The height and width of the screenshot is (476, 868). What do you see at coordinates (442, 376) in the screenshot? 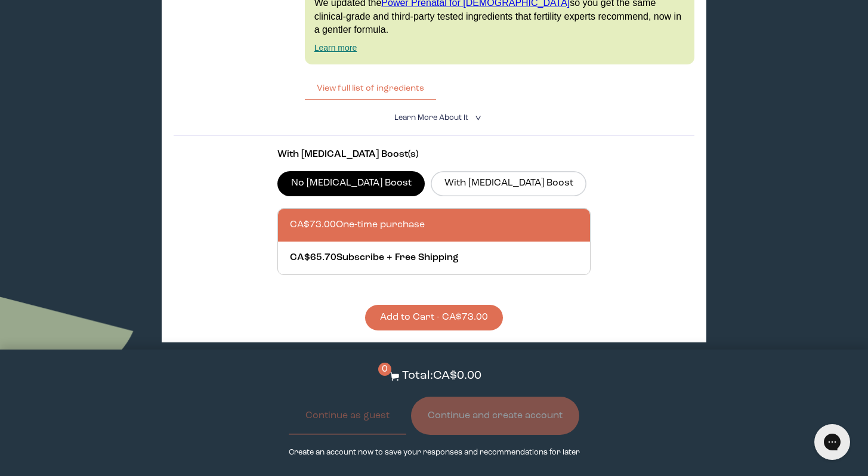
I see `p: Total: CA$0.00` at bounding box center [442, 376].